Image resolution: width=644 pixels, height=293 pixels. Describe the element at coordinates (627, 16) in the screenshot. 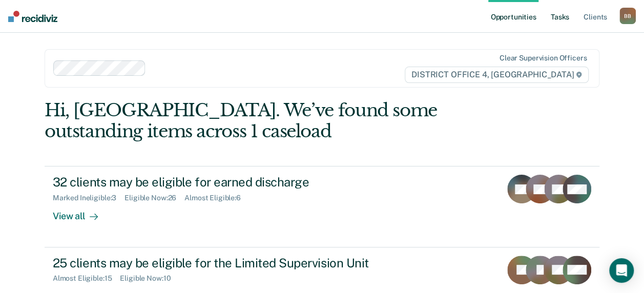

I see `div: B B` at that location.